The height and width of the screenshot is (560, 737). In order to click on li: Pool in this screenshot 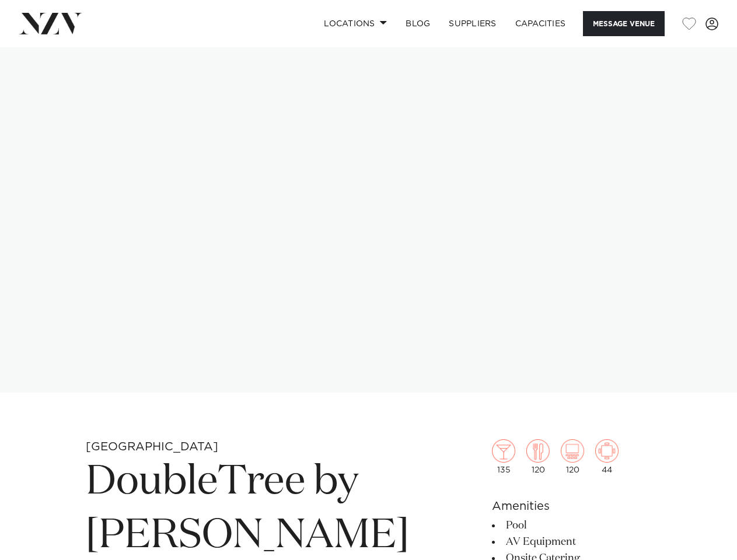, I will do `click(572, 526)`.